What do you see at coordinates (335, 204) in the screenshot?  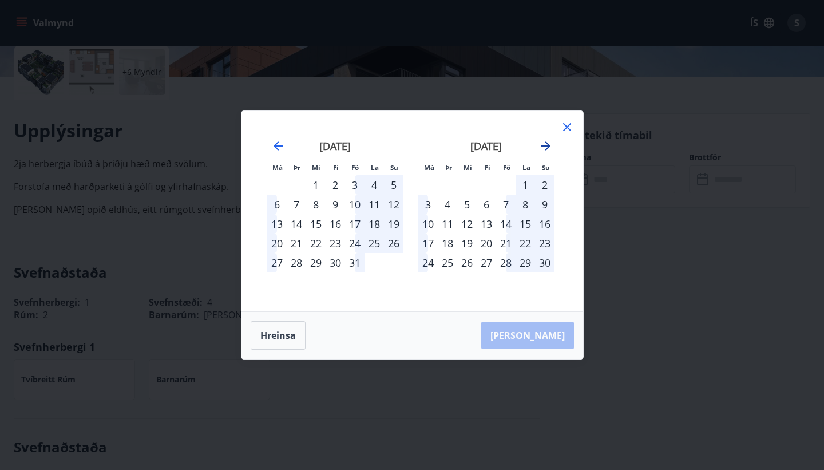 I see `td: Choose fimmtudagur, 9. október 2025 as your check-in date. It’s available.` at bounding box center [335, 204].